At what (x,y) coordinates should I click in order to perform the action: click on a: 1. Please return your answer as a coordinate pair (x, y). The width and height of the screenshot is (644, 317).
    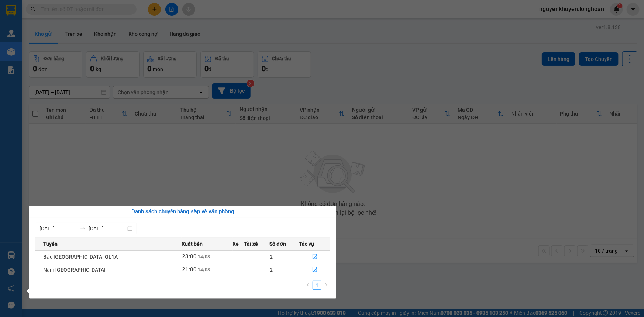
    Looking at the image, I should click on (317, 285).